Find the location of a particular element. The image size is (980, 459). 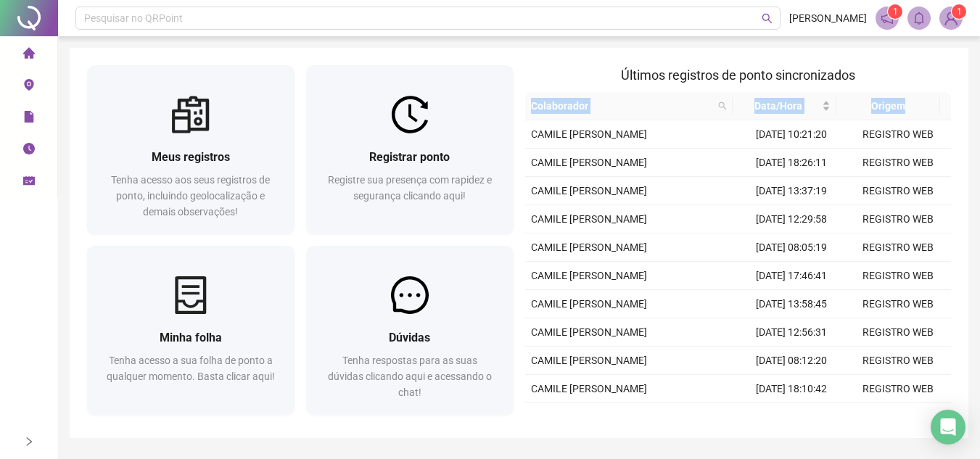

span: Dúvidas is located at coordinates (409, 337).